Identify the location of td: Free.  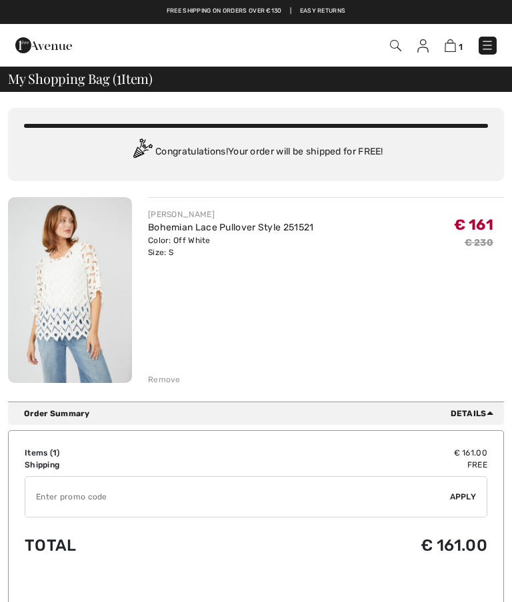
(357, 465).